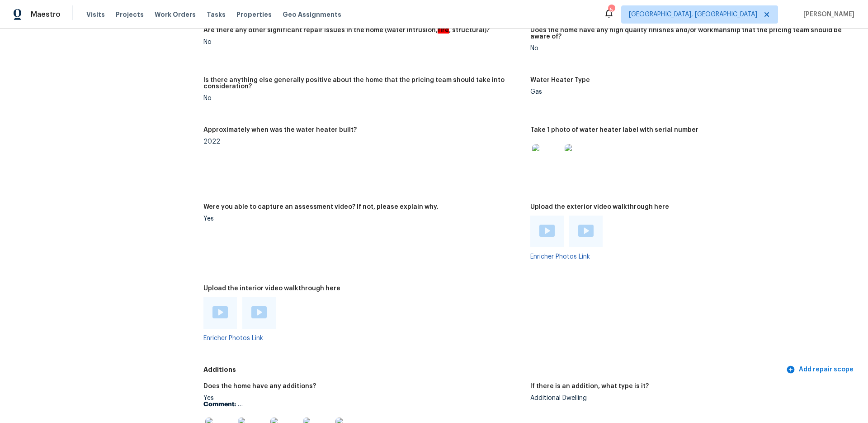 The width and height of the screenshot is (868, 423). I want to click on h5: Does the home have any additions?, so click(260, 386).